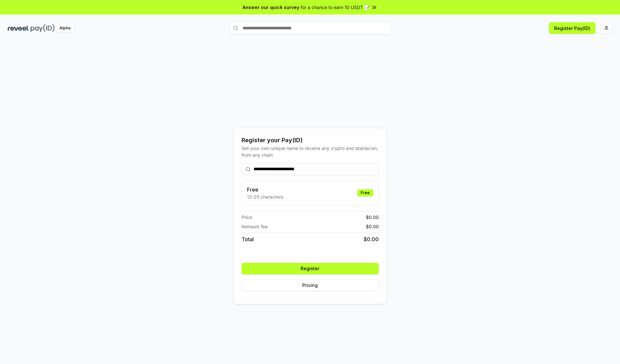 Image resolution: width=620 pixels, height=364 pixels. What do you see at coordinates (310, 140) in the screenshot?
I see `div: Register your Pay(ID)` at bounding box center [310, 140].